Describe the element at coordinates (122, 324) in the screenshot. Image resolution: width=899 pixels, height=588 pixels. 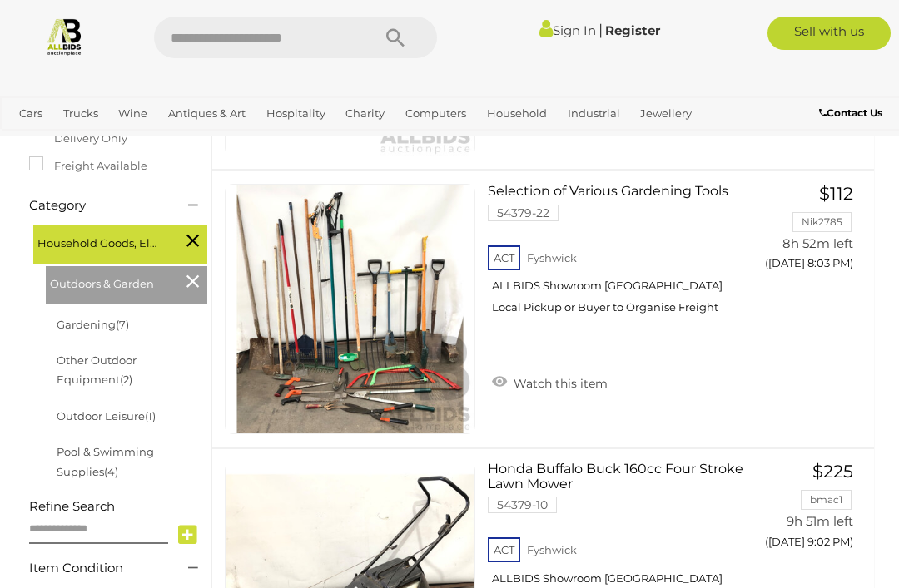
I see `span: (7)` at that location.